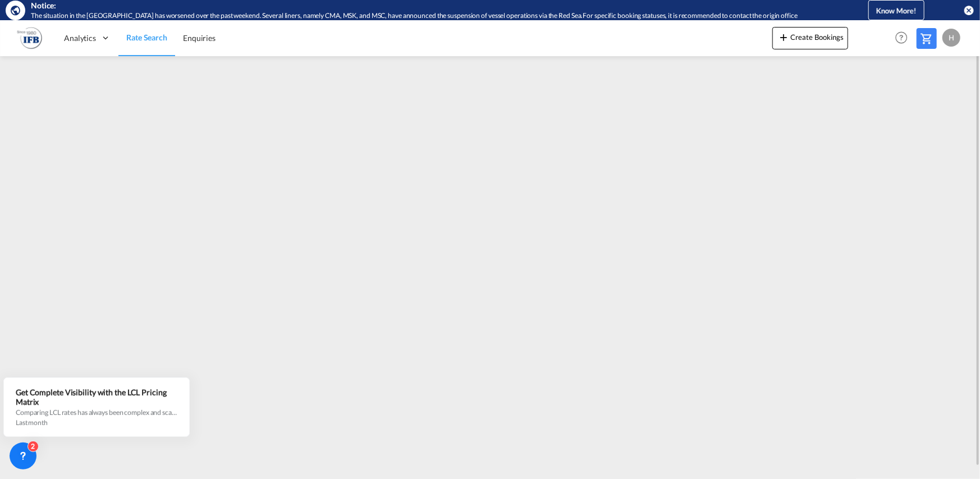 The height and width of the screenshot is (479, 980). Describe the element at coordinates (904, 38) in the screenshot. I see `div: Help` at that location.